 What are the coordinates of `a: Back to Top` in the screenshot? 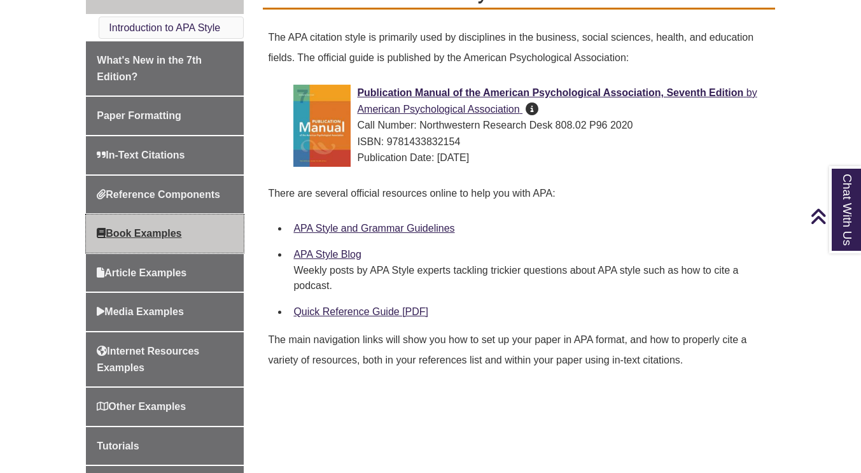 It's located at (833, 216).